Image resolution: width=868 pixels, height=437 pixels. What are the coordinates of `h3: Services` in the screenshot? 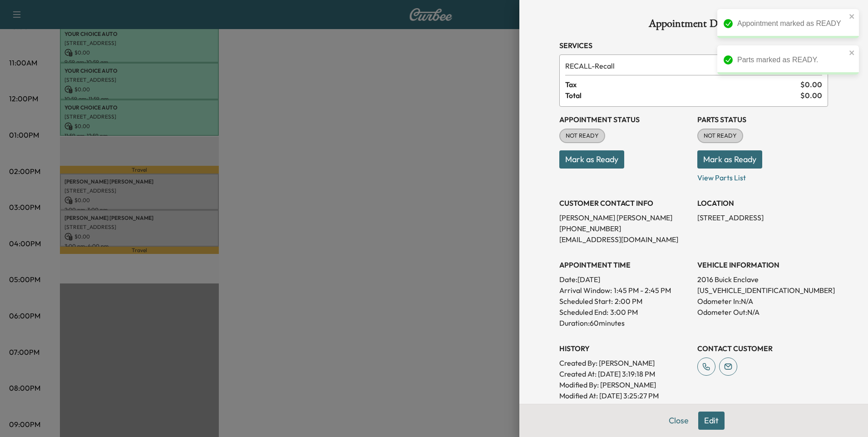 It's located at (694, 45).